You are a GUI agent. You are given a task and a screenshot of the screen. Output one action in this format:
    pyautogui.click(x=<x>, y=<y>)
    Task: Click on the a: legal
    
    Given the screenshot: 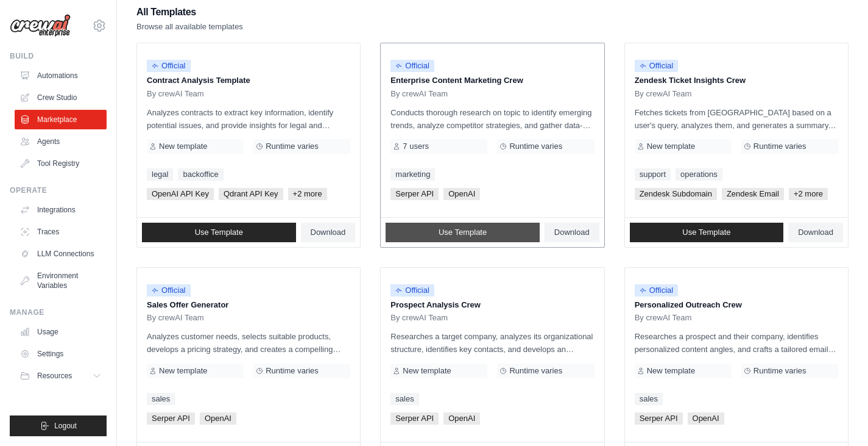 What is the action you would take?
    pyautogui.click(x=159, y=174)
    